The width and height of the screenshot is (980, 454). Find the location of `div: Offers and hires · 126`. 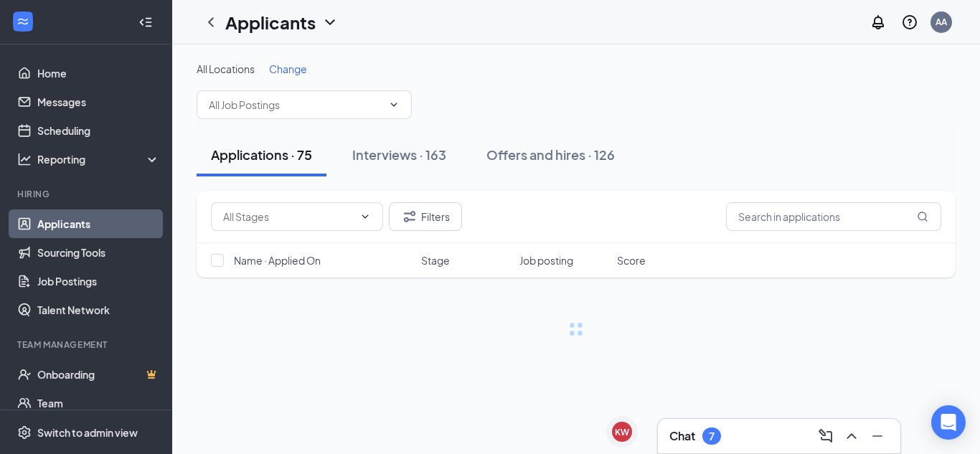

div: Offers and hires · 126 is located at coordinates (550, 155).